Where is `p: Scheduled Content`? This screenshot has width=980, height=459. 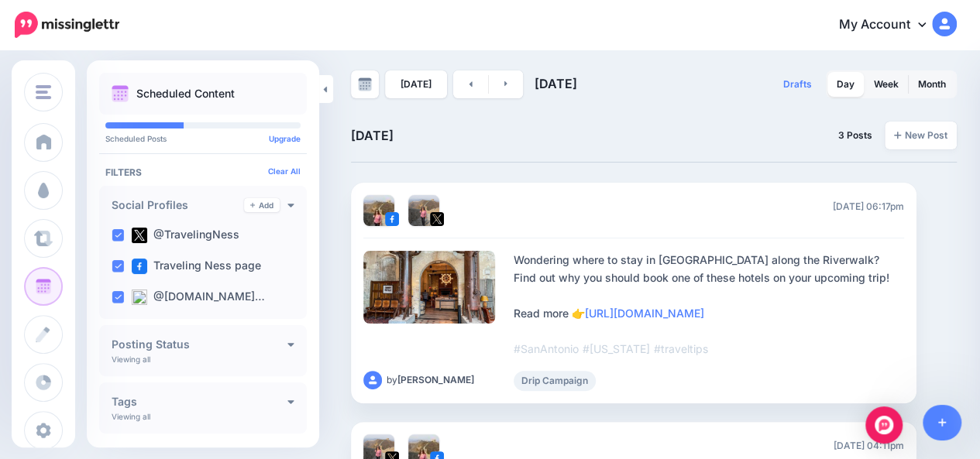
p: Scheduled Content is located at coordinates (185, 94).